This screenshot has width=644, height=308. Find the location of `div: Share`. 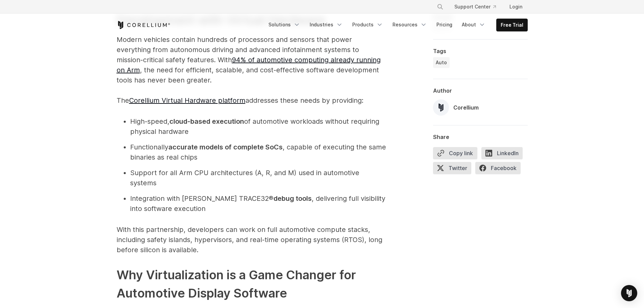

div: Share is located at coordinates (480, 137).